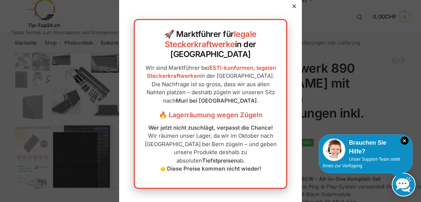 This screenshot has width=421, height=202. What do you see at coordinates (210, 39) in the screenshot?
I see `a: legale Steckerkraftwerke` at bounding box center [210, 39].